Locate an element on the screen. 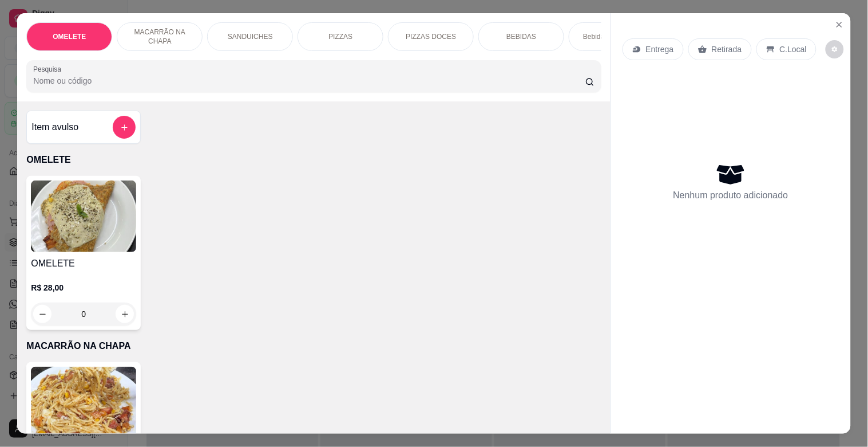 The image size is (868, 447). h4: OMELETE is located at coordinates (84, 264).